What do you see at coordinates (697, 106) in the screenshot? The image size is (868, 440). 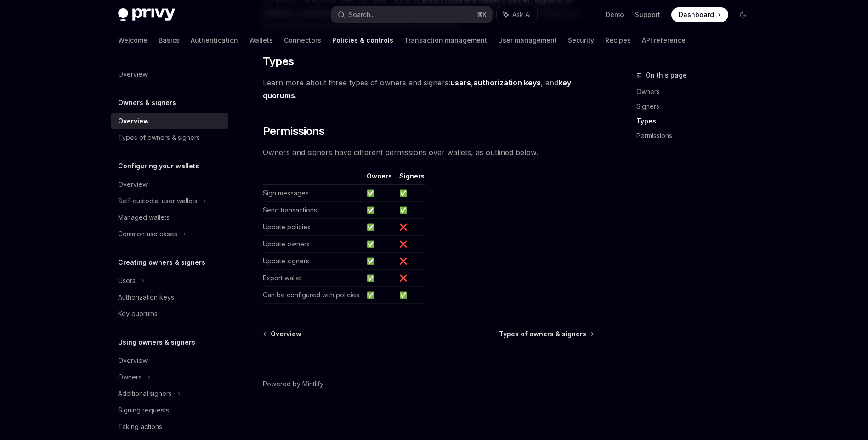 I see `a: Signers` at bounding box center [697, 106].